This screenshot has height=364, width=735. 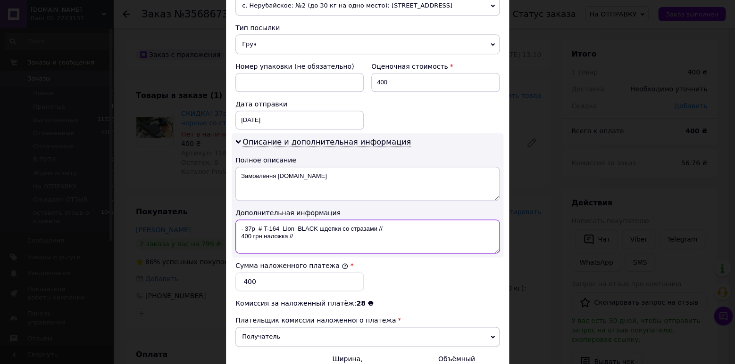 What do you see at coordinates (364, 304) in the screenshot?
I see `span: 28 ₴` at bounding box center [364, 304].